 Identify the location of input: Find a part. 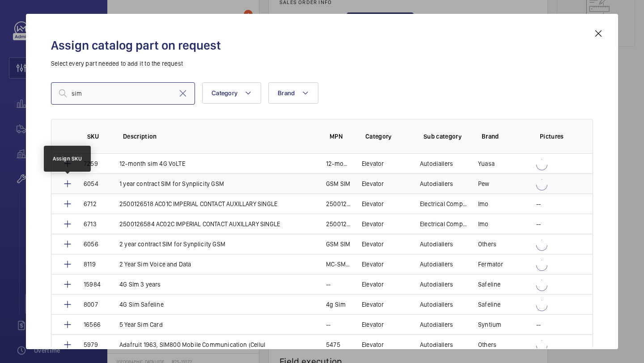
(123, 94).